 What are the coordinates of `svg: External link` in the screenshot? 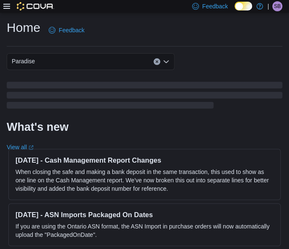 It's located at (31, 148).